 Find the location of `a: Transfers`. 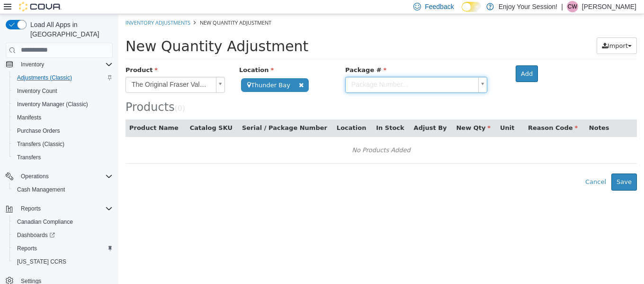

a: Transfers is located at coordinates (29, 158).